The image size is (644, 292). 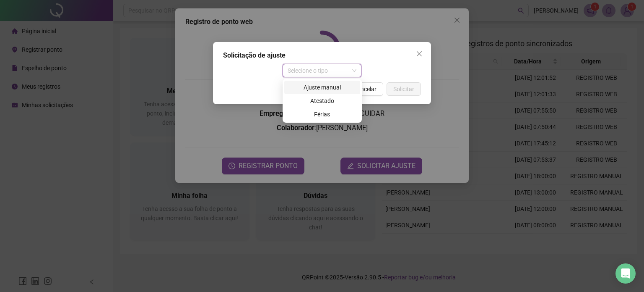 What do you see at coordinates (322, 71) in the screenshot?
I see `span: Selecione o tipo` at bounding box center [322, 71].